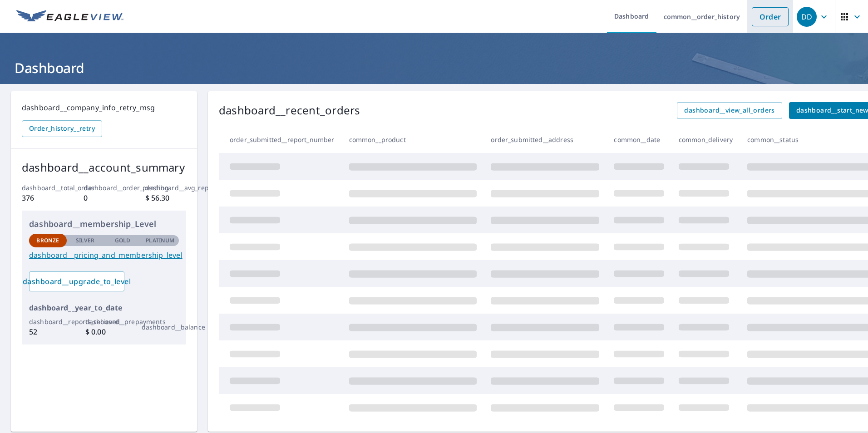  Describe the element at coordinates (280, 139) in the screenshot. I see `th: order_submitted__report_number` at that location.